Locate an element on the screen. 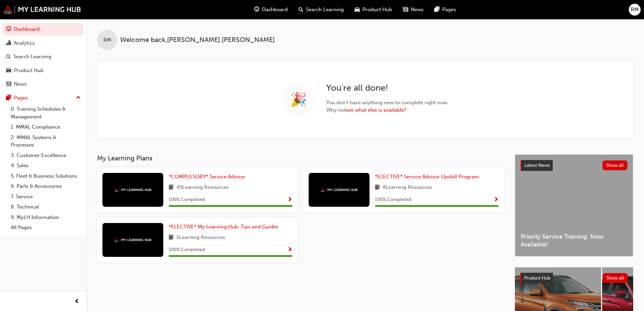 The width and height of the screenshot is (644, 311). h2: You ' re all done! is located at coordinates (387, 88).